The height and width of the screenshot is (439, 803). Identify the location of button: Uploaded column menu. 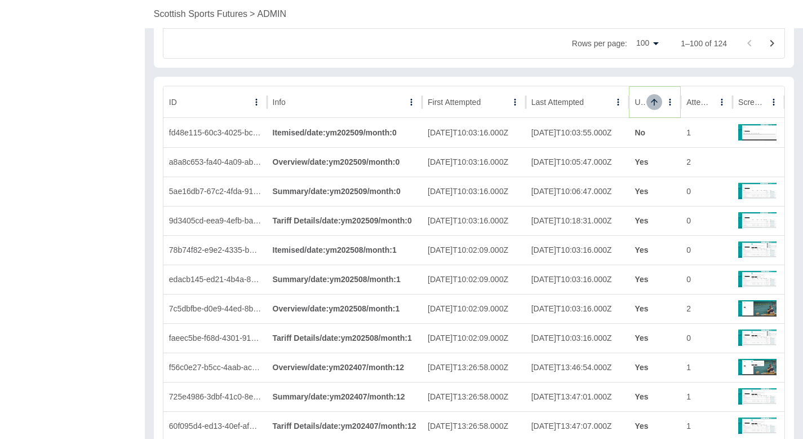
(670, 102).